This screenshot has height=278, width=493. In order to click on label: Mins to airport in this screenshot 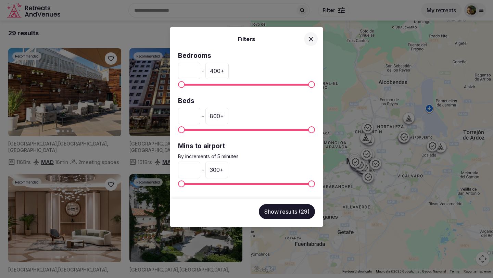, I will do `click(247, 146)`.